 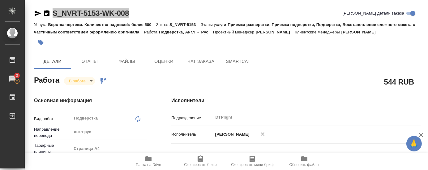 I want to click on a: 3, so click(x=12, y=79).